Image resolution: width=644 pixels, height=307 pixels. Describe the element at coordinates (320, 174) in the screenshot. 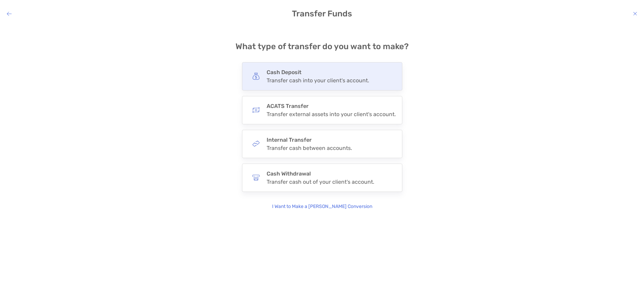

I see `h4: Cash Withdrawal` at that location.